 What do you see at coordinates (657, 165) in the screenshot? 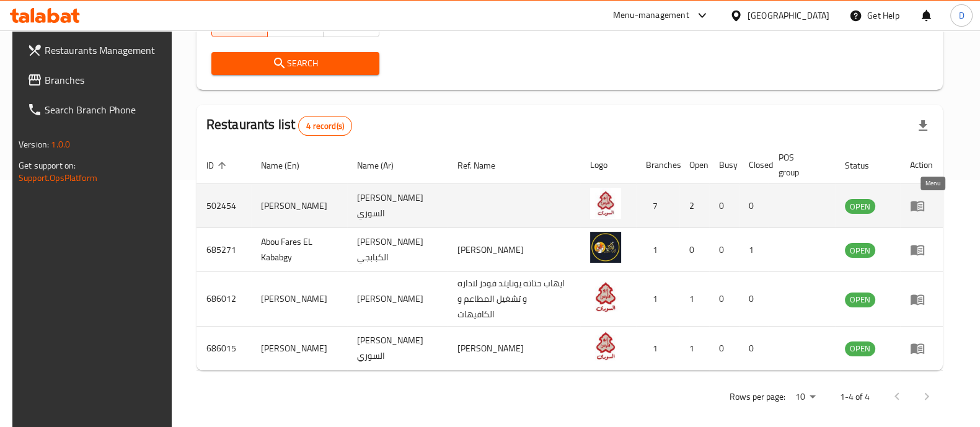
I see `th: Branches` at bounding box center [657, 165].